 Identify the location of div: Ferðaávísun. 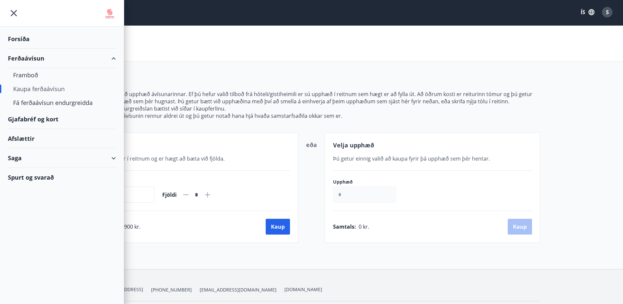
(62, 58).